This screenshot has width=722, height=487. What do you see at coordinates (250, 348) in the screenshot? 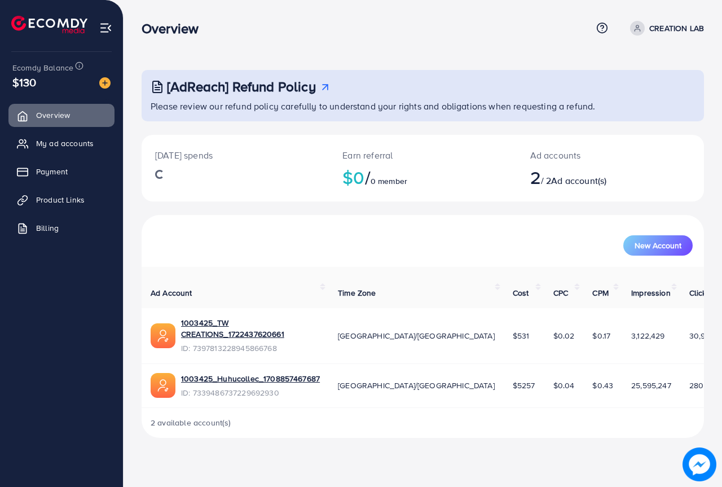
I see `span: ID: 7397813228945866768` at bounding box center [250, 348].